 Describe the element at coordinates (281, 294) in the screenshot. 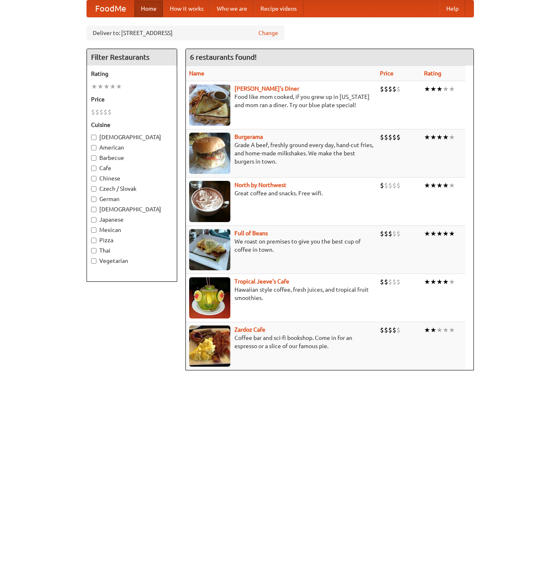

I see `p: Hawaiian style coffee, fresh juices, and tropical fruit smoothies.` at that location.